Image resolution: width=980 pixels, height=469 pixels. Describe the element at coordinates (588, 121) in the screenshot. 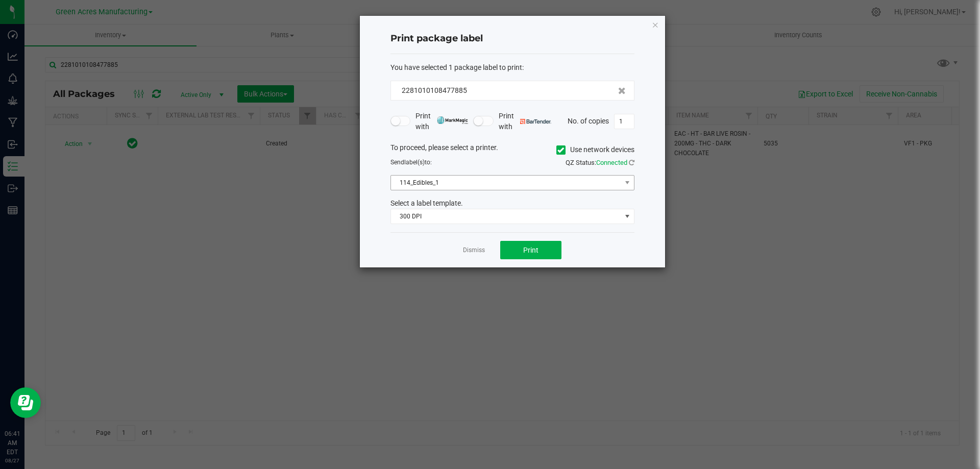

I see `span: No. of copies` at that location.